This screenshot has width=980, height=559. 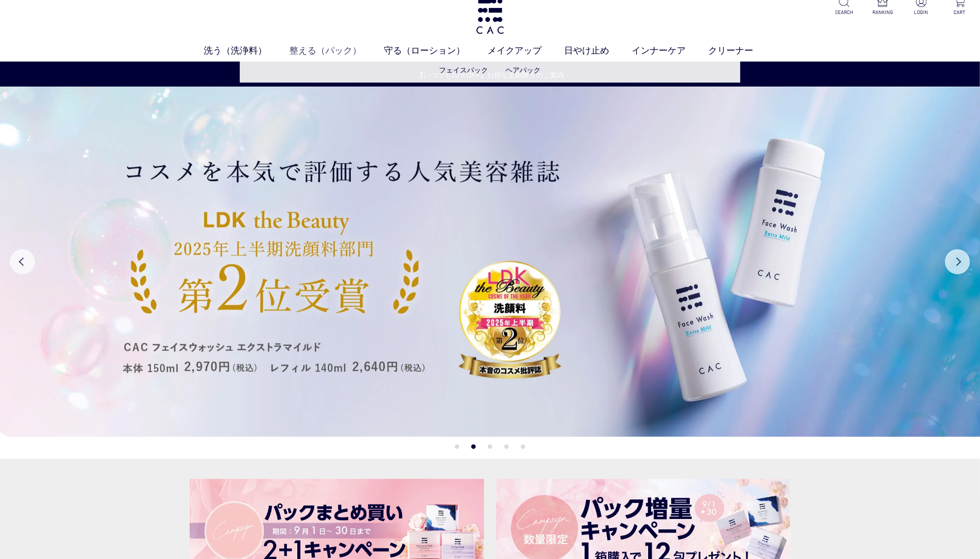 I want to click on button: 2 of 5, so click(x=473, y=447).